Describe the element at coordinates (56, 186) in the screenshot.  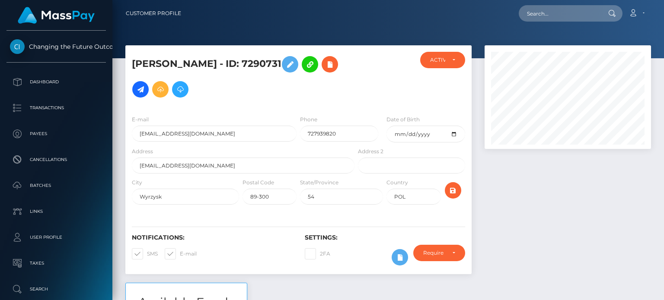
I see `a: Batches` at that location.